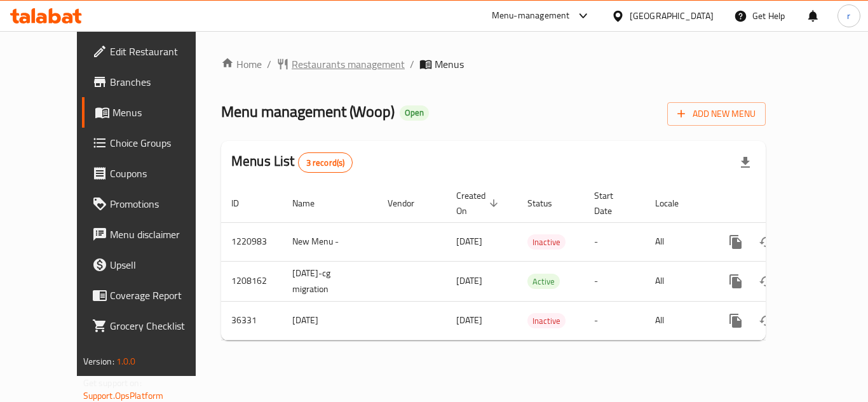 This screenshot has width=868, height=402. What do you see at coordinates (781, 203) in the screenshot?
I see `th: Actions` at bounding box center [781, 203].